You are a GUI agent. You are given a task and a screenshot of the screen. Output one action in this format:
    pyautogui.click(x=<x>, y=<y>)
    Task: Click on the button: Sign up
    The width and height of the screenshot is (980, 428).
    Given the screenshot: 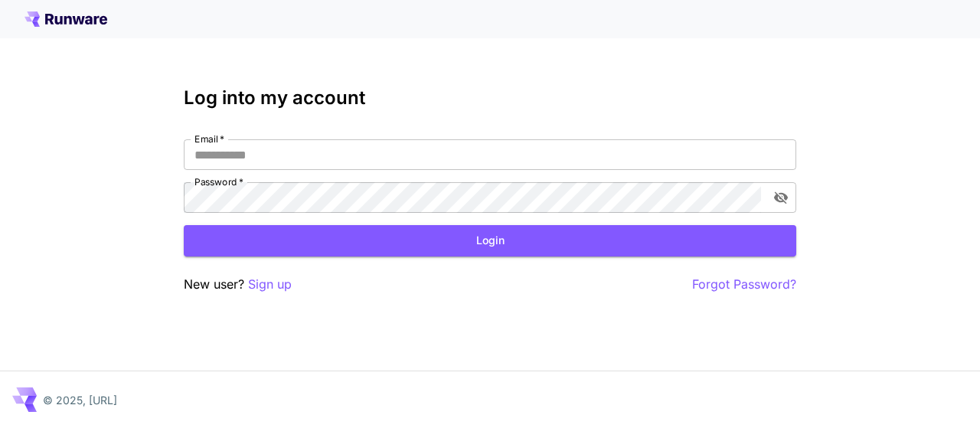 What is the action you would take?
    pyautogui.click(x=269, y=284)
    